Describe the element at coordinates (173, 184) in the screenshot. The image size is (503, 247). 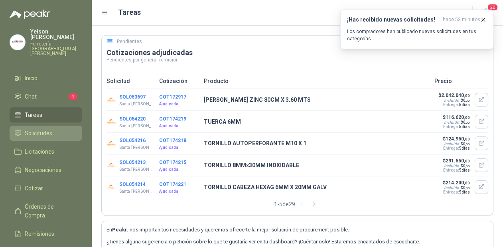
I see `button: COT174221` at that location.